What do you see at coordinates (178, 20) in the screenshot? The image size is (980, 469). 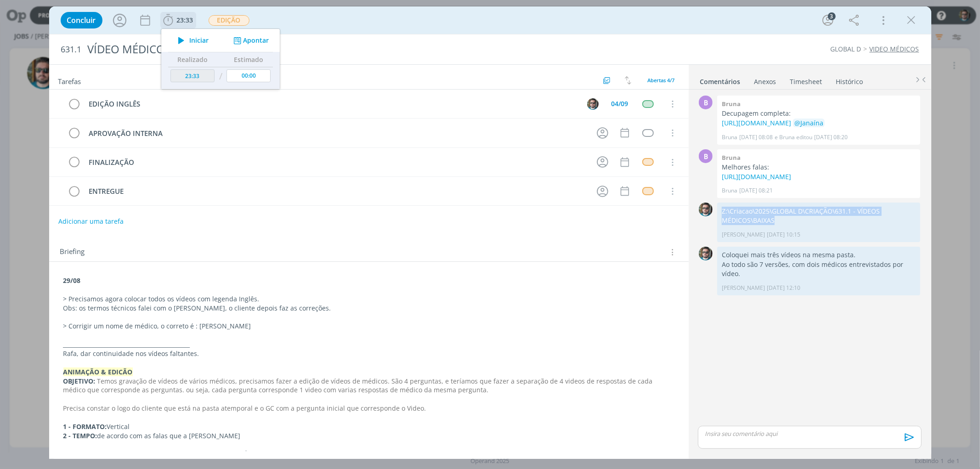 I see `button: 23:33` at bounding box center [178, 20].